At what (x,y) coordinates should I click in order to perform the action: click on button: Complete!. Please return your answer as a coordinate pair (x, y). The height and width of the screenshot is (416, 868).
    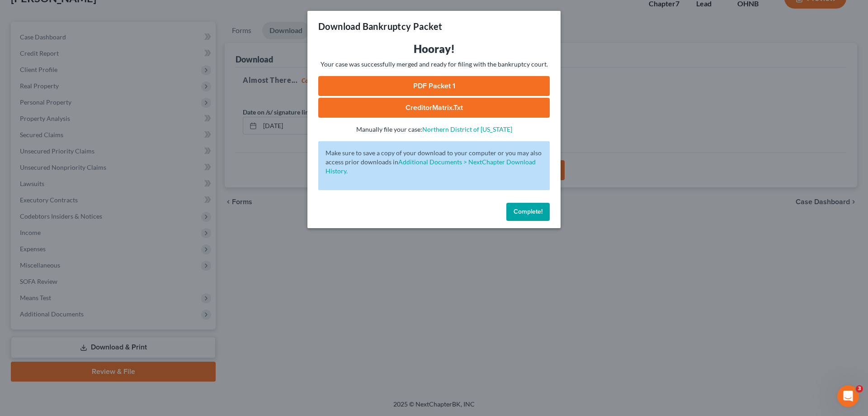
    Looking at the image, I should click on (528, 212).